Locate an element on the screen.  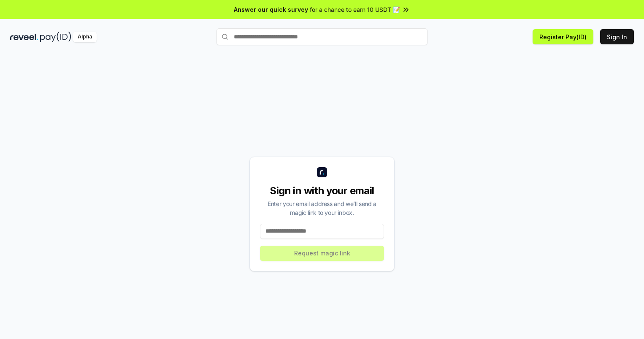
div: Sign in with your email is located at coordinates (322, 191).